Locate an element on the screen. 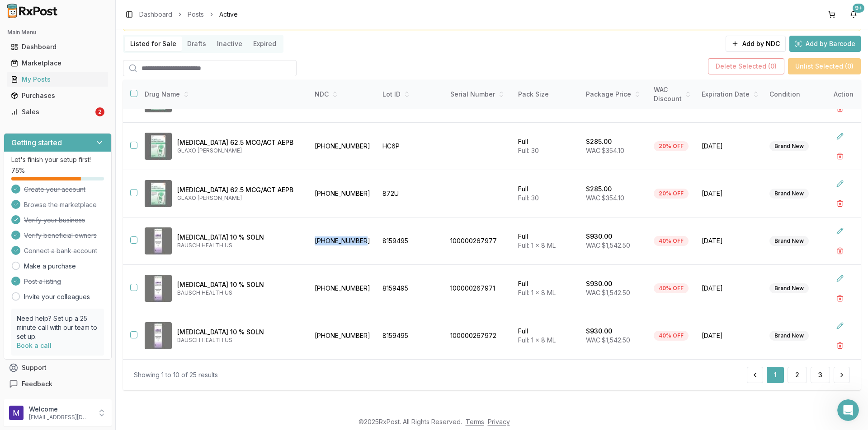 This screenshot has width=868, height=430. button: 3 is located at coordinates (819, 376).